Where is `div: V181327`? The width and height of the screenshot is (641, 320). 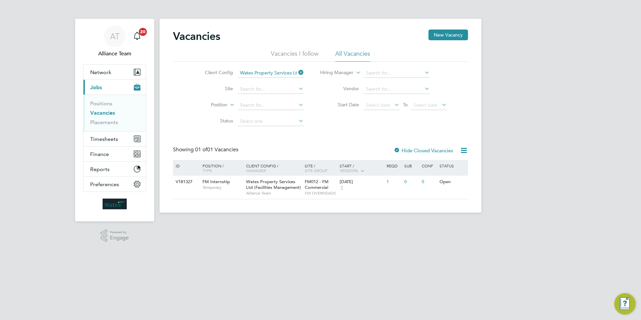 div: V181327 is located at coordinates (186, 182).